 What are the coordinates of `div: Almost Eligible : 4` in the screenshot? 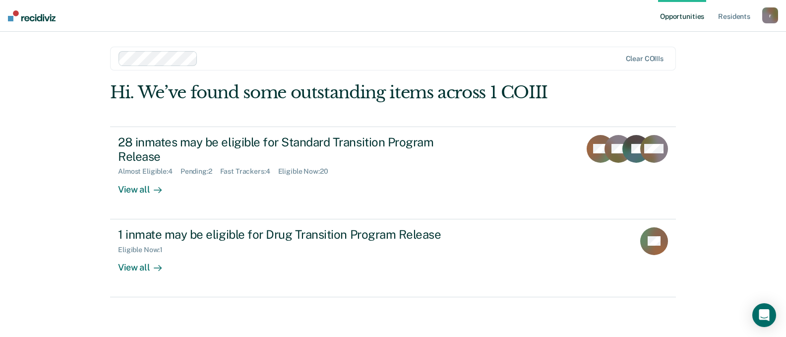 It's located at (149, 171).